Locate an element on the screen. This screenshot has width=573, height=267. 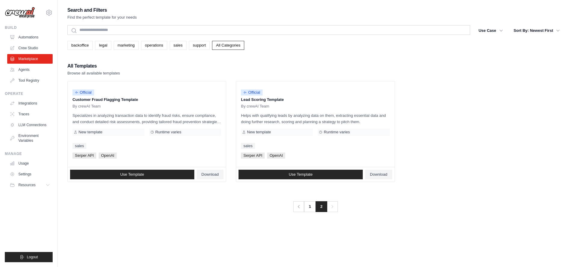
a: LLM Connections is located at coordinates (30, 125).